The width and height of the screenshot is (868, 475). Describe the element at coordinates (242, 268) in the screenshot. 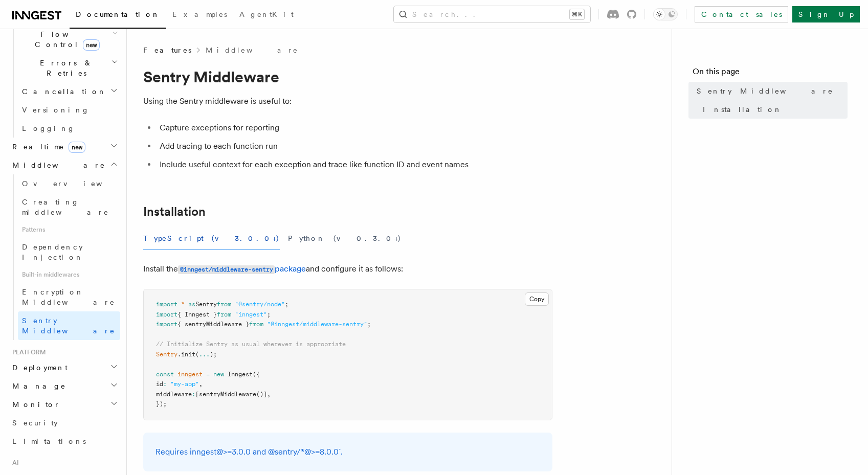

I see `a: @inngest/middleware-sentrypackage` at that location.